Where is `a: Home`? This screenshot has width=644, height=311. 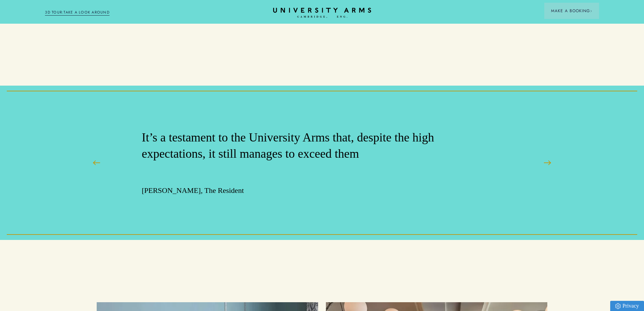
a: Home is located at coordinates (322, 13).